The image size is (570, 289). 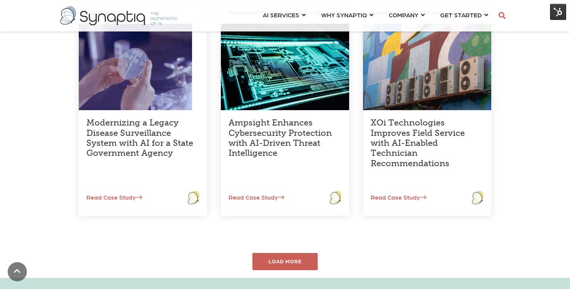 I want to click on a: COMPANY, so click(x=407, y=15).